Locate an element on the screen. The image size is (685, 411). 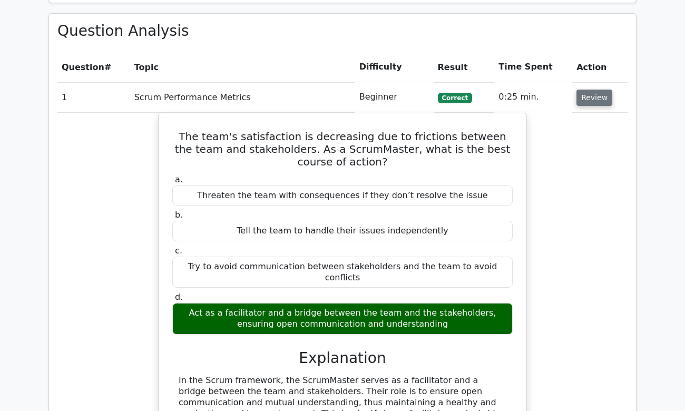
th: Time Spent is located at coordinates (533, 67).